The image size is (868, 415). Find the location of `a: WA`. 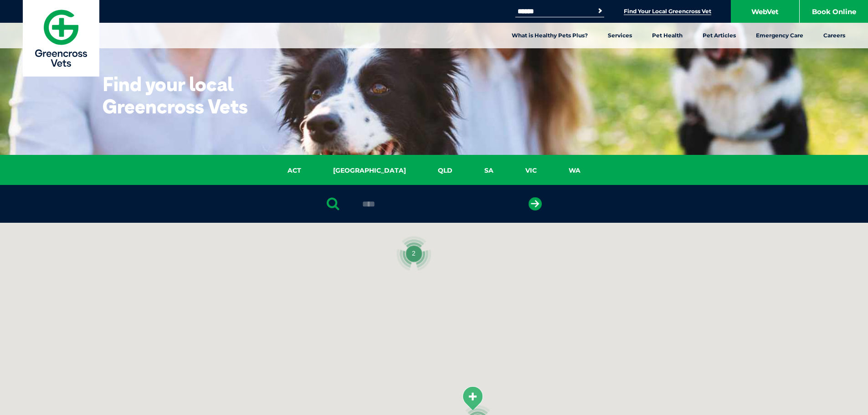

a: WA is located at coordinates (575, 170).